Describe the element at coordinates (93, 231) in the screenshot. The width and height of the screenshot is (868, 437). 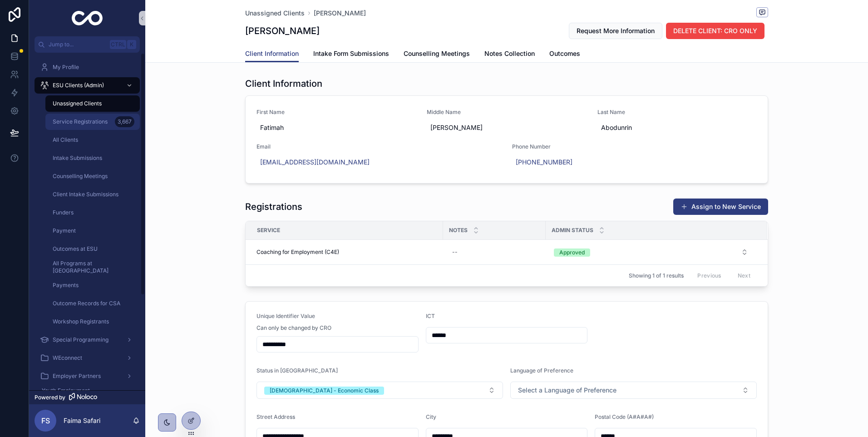
I see `a: Payment` at that location.